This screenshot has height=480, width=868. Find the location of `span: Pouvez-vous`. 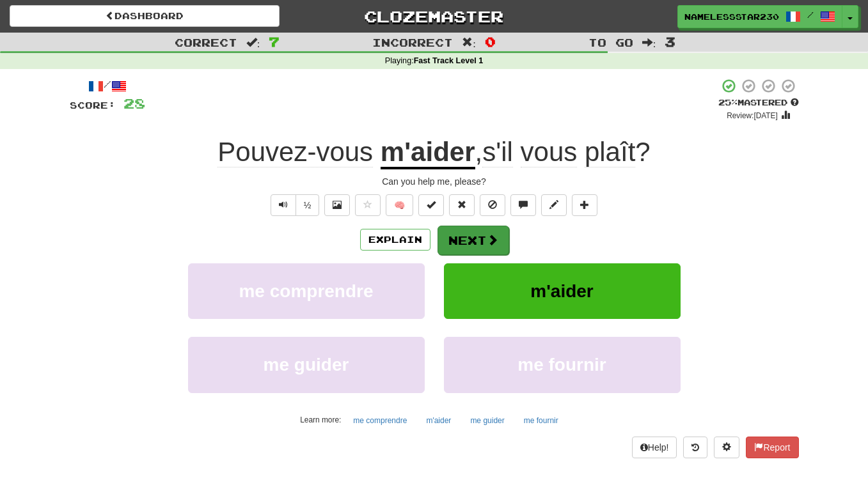

span: Pouvez-vous is located at coordinates (295, 152).